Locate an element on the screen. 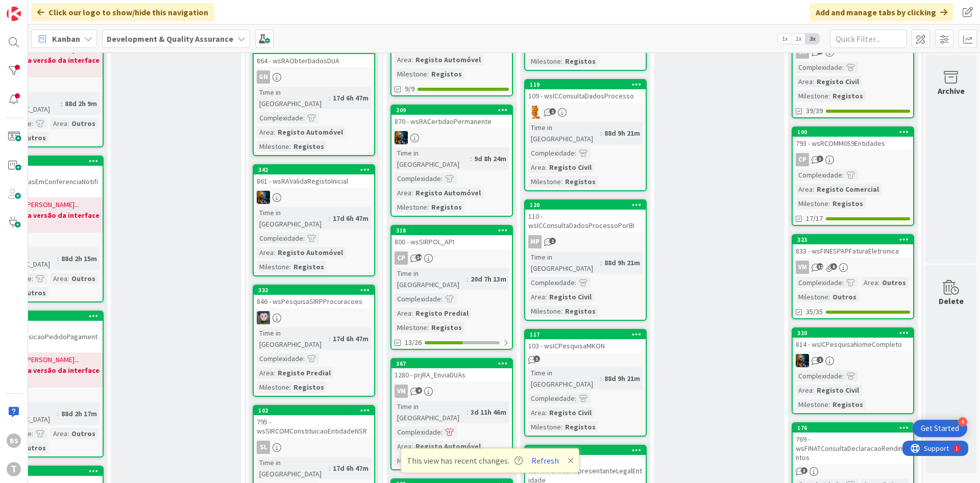 Image resolution: width=980 pixels, height=483 pixels. div: 109 - wsICConsultaDadosProcesso is located at coordinates (585, 96).